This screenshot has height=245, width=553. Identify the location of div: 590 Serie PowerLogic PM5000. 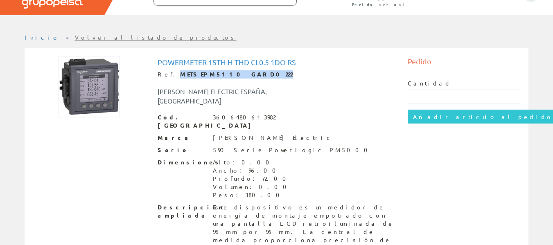
(293, 150).